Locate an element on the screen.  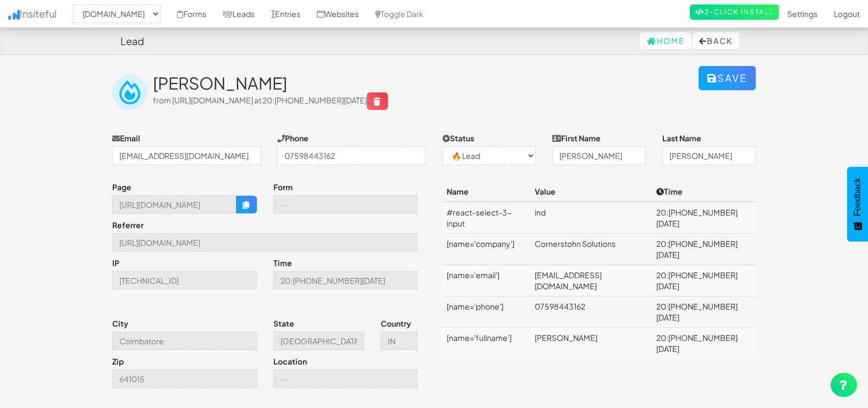
button: Save is located at coordinates (727, 78).